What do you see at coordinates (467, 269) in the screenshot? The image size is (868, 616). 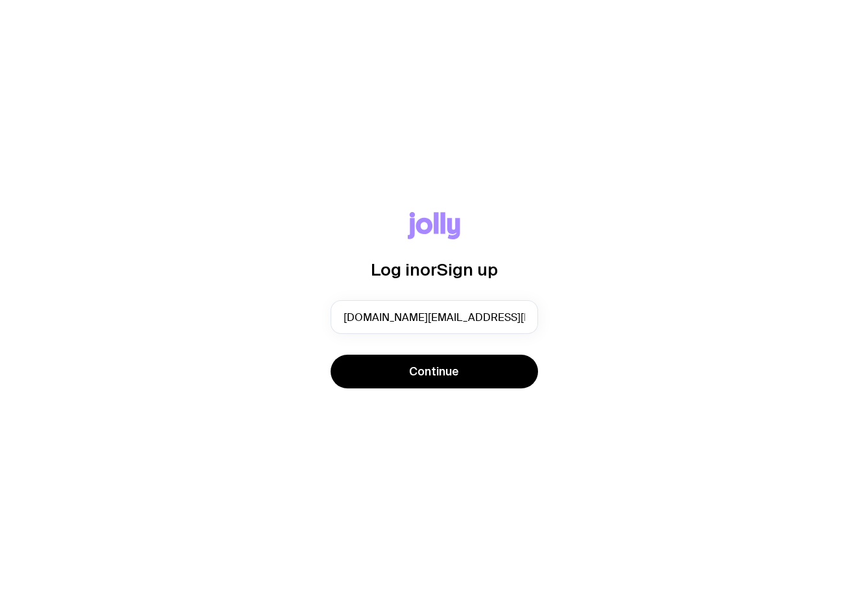 I see `span: Sign up` at bounding box center [467, 269].